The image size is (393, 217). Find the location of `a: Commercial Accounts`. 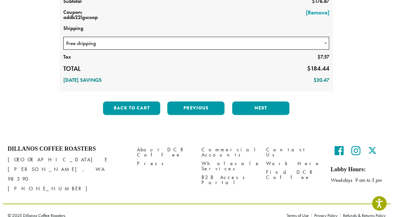

a: Commercial Accounts is located at coordinates (229, 153).